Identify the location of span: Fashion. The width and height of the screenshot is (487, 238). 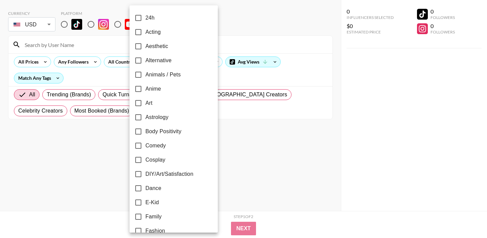
(155, 231).